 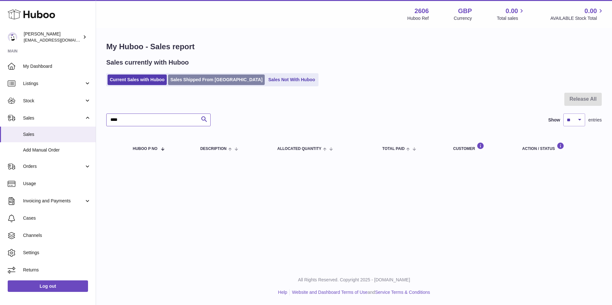 I want to click on span: Orders, so click(x=53, y=166).